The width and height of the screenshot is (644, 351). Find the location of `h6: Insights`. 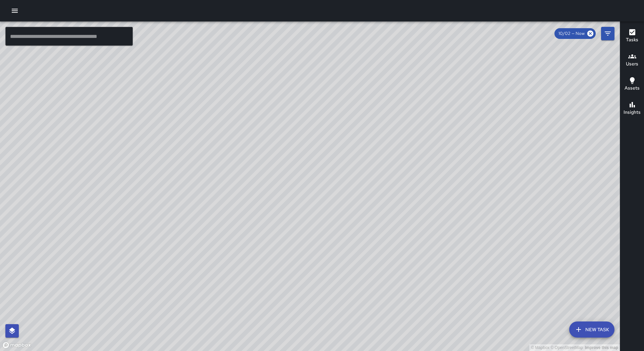

h6: Insights is located at coordinates (632, 112).